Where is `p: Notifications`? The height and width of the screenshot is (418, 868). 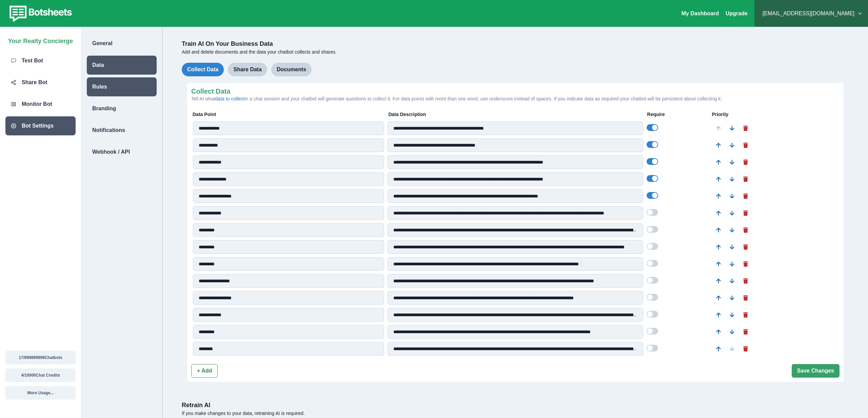
p: Notifications is located at coordinates (109, 130).